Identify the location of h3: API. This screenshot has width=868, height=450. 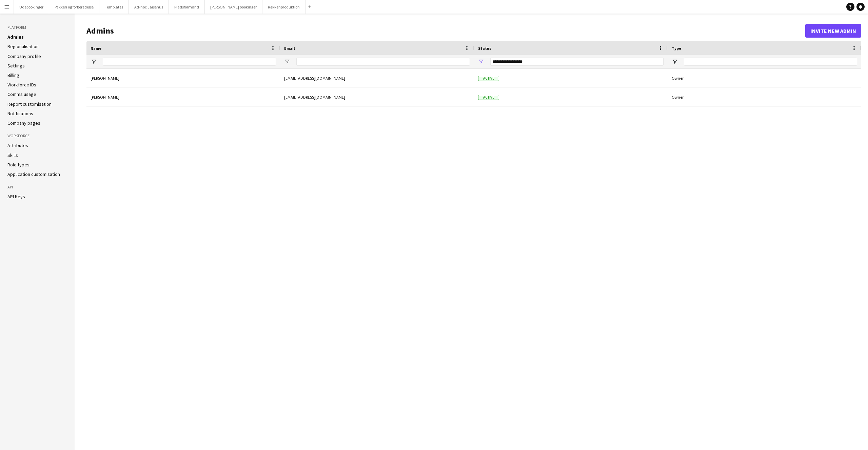
(37, 187).